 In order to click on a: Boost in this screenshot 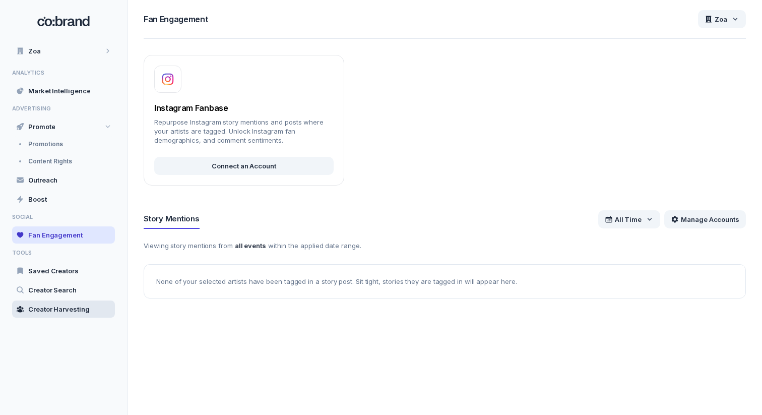, I will do `click(64, 199)`.